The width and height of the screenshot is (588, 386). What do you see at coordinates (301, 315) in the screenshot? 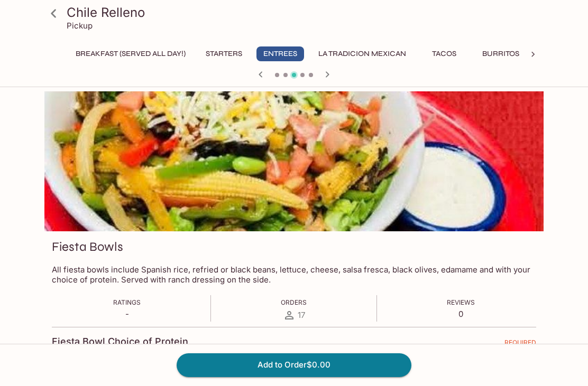
I see `span: 17` at bounding box center [301, 315].